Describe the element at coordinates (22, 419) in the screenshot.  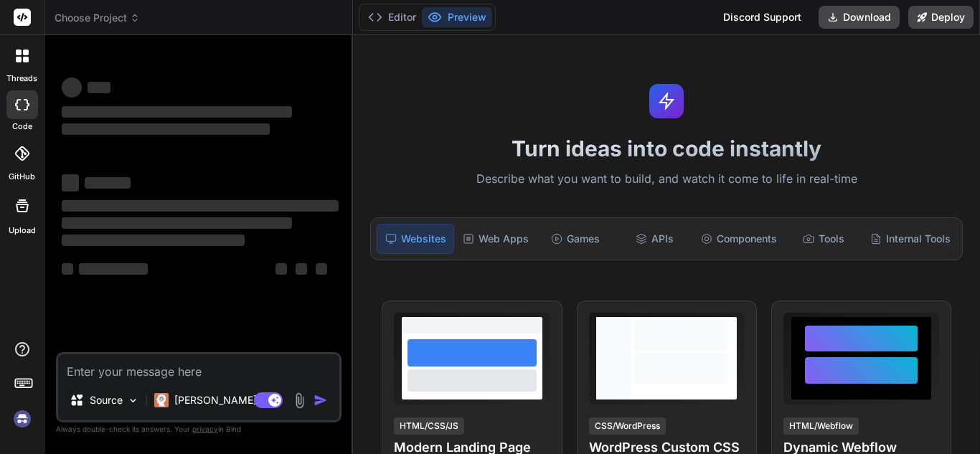
I see `img: signin` at that location.